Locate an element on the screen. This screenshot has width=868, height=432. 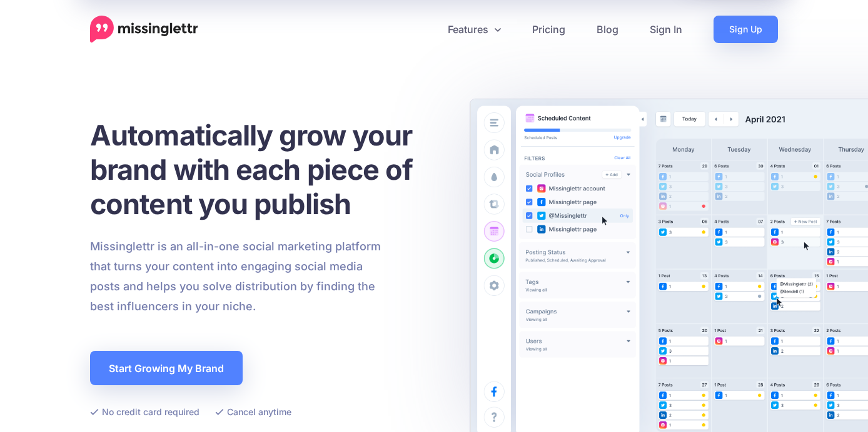
a: Sign Up is located at coordinates (745, 29).